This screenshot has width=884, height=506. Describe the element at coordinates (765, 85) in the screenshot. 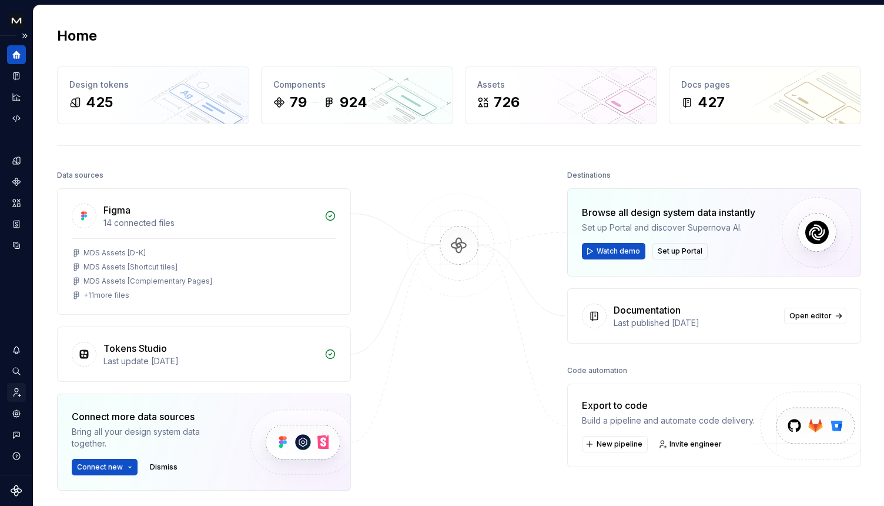

I see `div: Docs pages` at that location.